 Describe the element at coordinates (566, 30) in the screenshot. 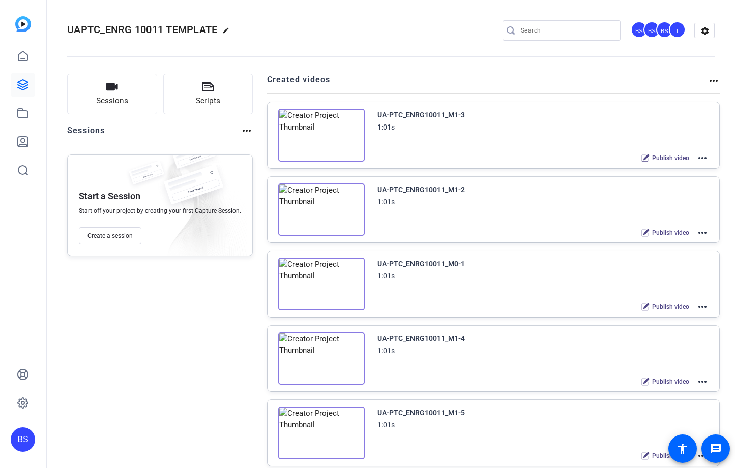

I see `input: Search` at that location.